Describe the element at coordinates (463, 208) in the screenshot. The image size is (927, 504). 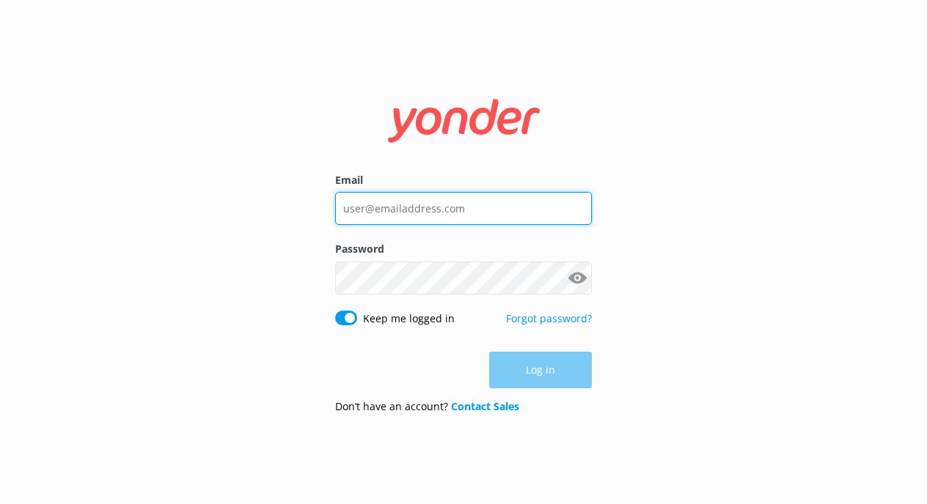
I see `input: user@emailaddress.com` at that location.